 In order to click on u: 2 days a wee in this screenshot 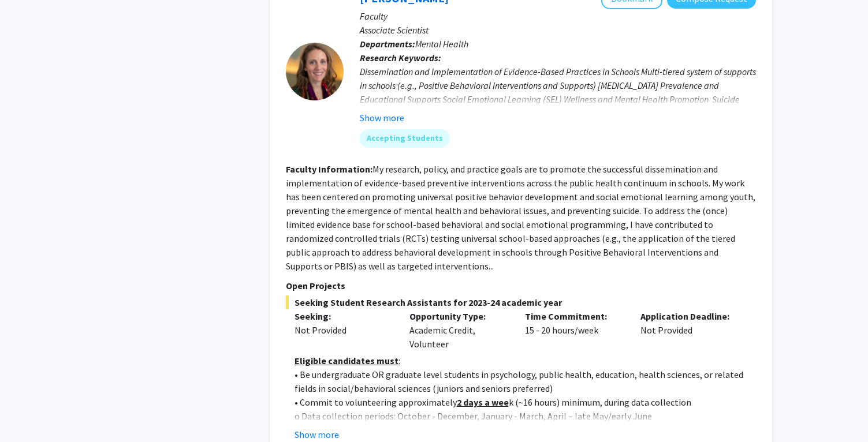, I will do `click(483, 402)`.